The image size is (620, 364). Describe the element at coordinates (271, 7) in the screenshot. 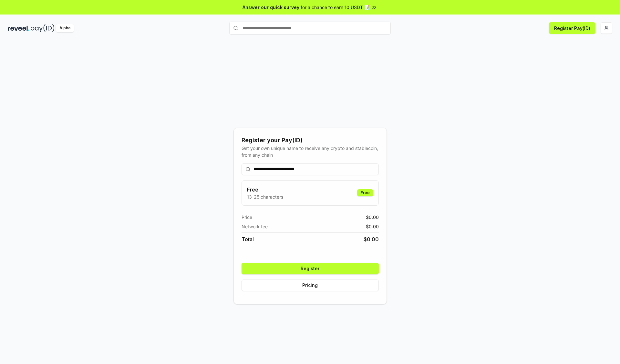

I see `span: Answer our quick survey` at that location.